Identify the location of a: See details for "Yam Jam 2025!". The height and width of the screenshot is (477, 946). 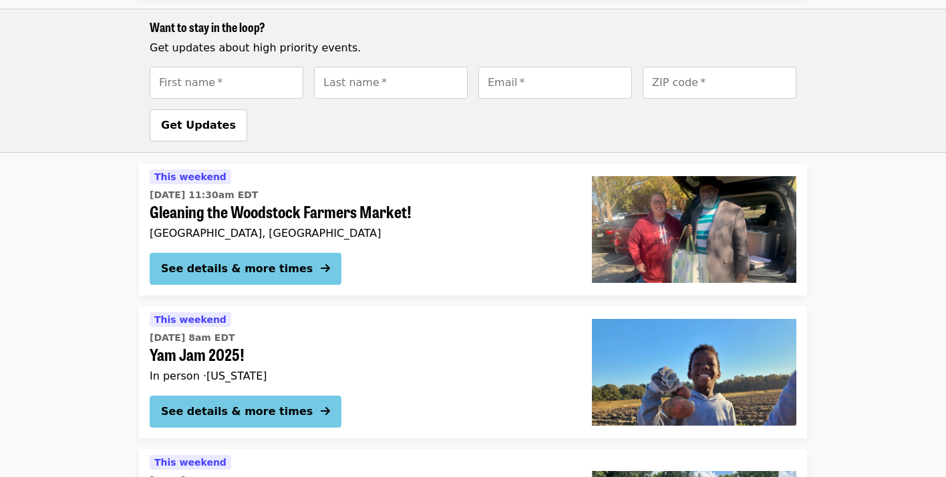
(473, 373).